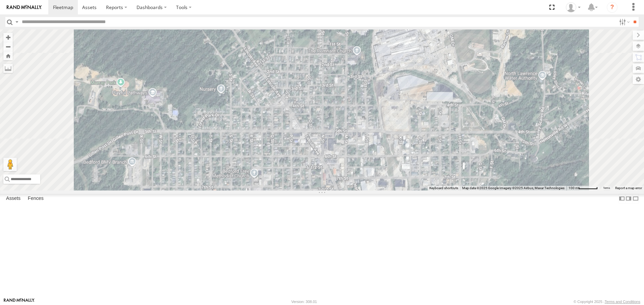 This screenshot has height=305, width=644. I want to click on button: Zoom Home, so click(8, 56).